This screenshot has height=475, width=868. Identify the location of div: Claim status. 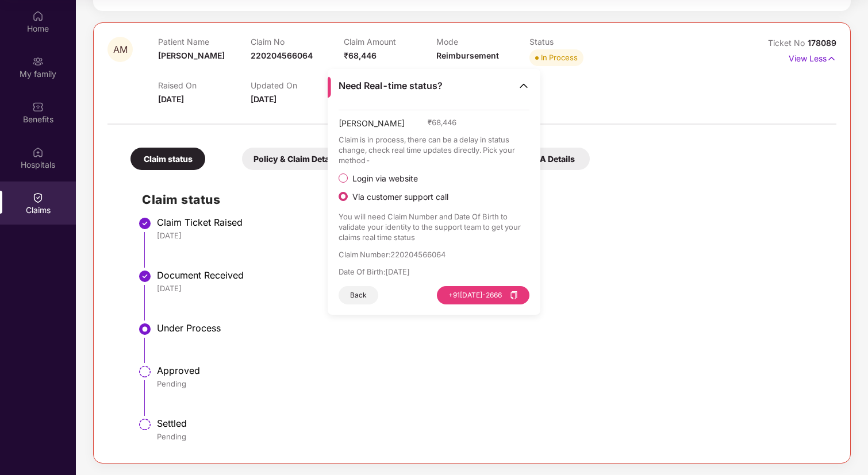
(168, 159).